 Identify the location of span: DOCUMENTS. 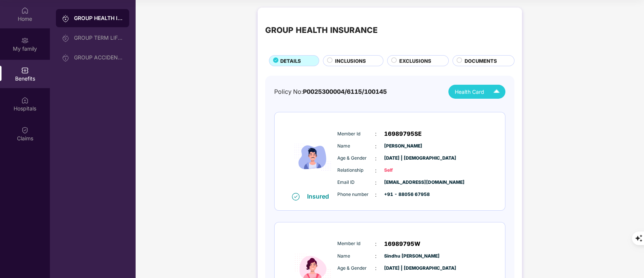
(481, 61).